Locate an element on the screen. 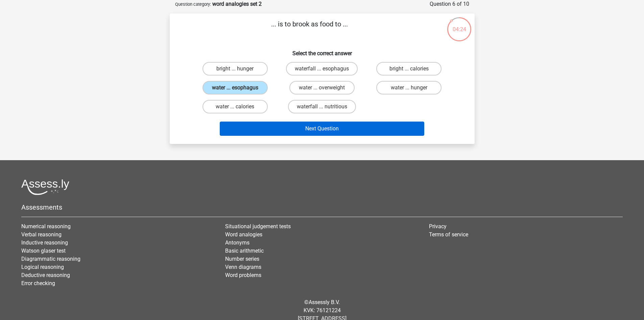 The image size is (644, 320). a: Word analogies is located at coordinates (244, 234).